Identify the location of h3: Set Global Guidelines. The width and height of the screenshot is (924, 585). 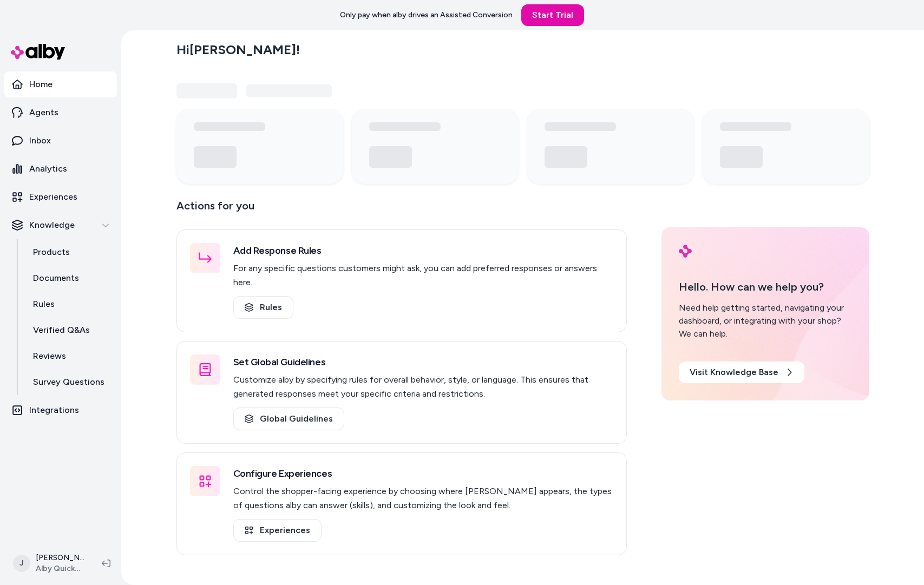
(423, 362).